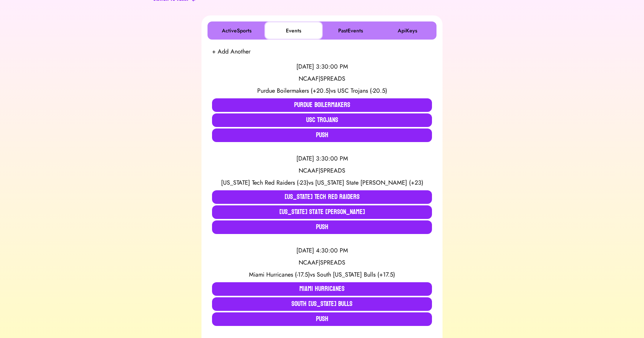  I want to click on button: Events, so click(293, 30).